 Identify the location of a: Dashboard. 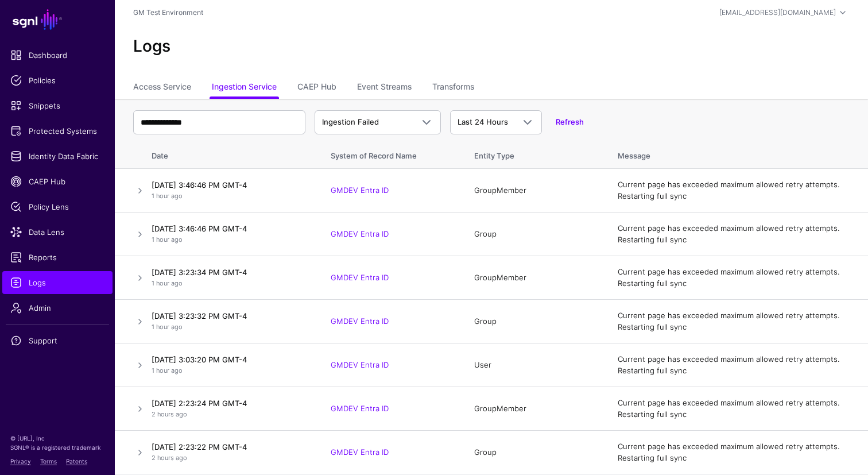
(57, 55).